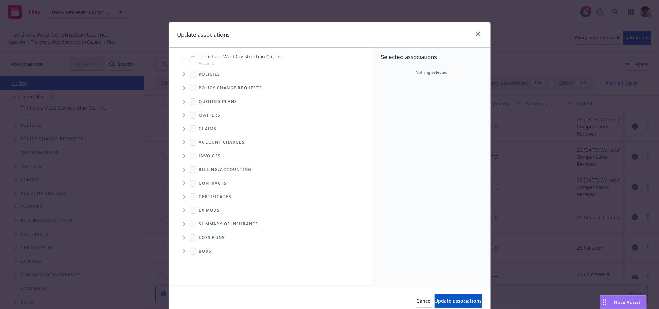 The width and height of the screenshot is (659, 309). I want to click on button: Cancel, so click(424, 301).